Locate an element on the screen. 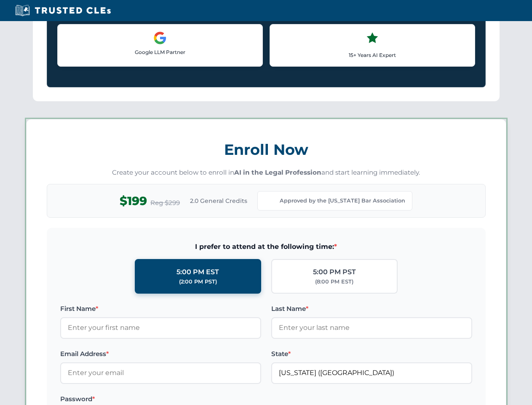 Image resolution: width=532 pixels, height=405 pixels. span: 2.0 General Credits is located at coordinates (219, 201).